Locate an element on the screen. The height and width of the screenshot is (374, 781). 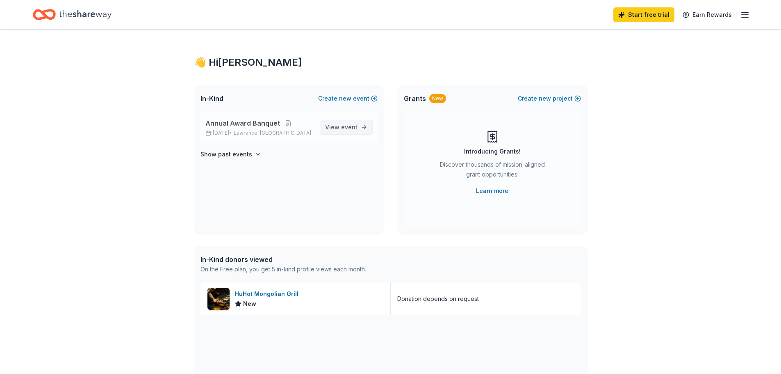
a: Earn Rewards is located at coordinates (707, 15).